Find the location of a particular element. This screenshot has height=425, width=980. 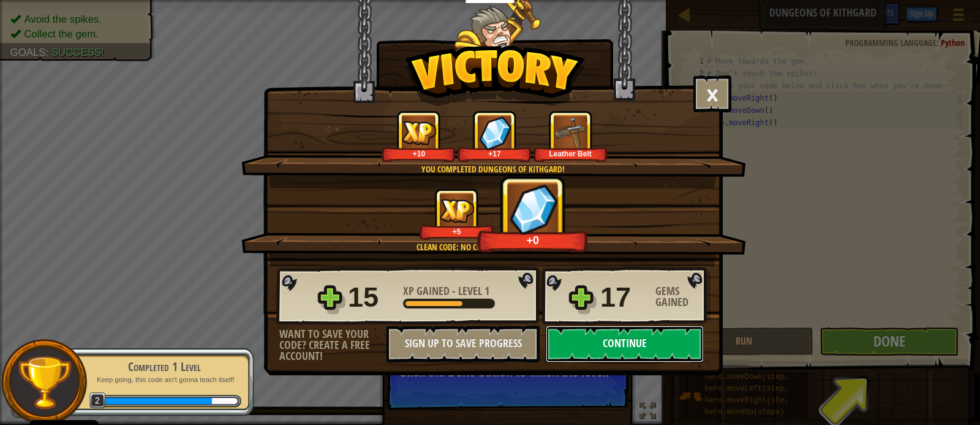

img: Victory is located at coordinates (495, 76).